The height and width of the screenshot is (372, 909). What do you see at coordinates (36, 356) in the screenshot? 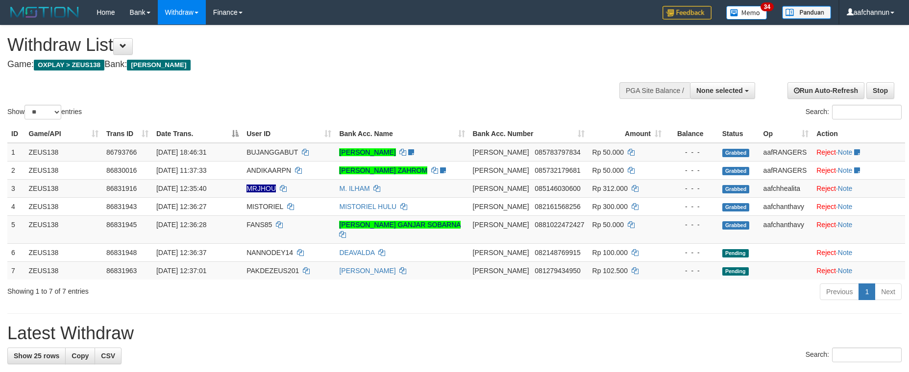
I see `span: Show 25 rows` at bounding box center [36, 356].